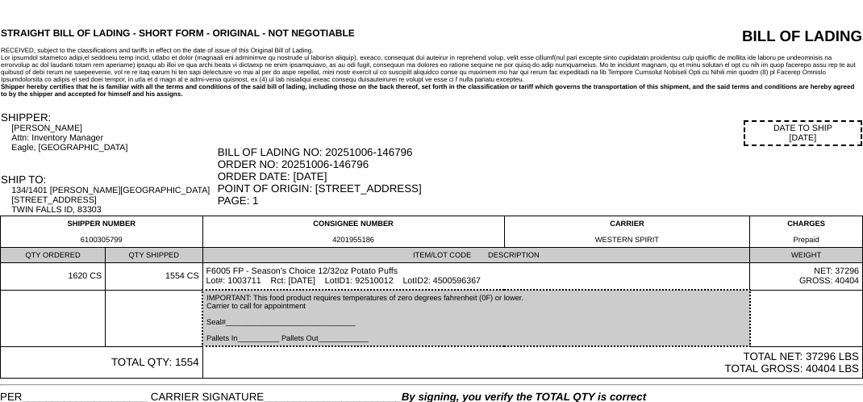 Image resolution: width=863 pixels, height=402 pixels. Describe the element at coordinates (154, 255) in the screenshot. I see `td: QTY SHIPPED` at that location.